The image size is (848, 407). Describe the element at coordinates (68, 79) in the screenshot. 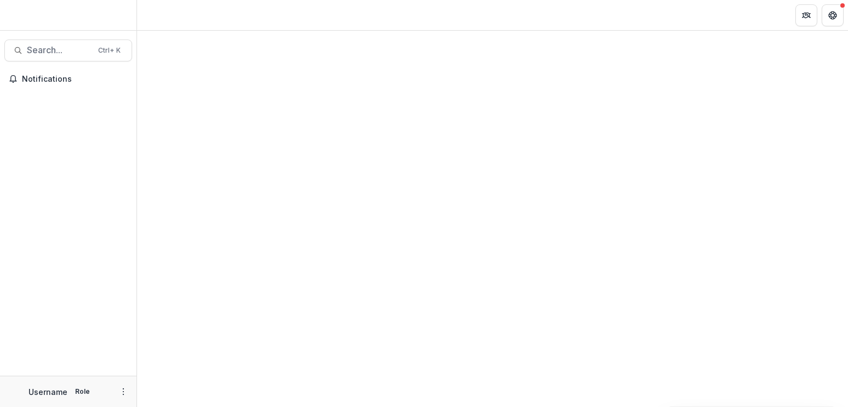

I see `button: Notifications` at that location.